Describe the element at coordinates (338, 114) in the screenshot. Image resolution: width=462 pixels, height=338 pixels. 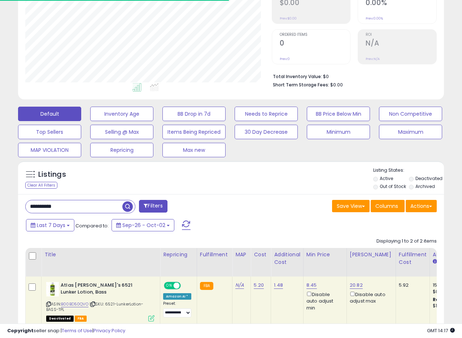
I see `button: BB Price Below Min` at that location.